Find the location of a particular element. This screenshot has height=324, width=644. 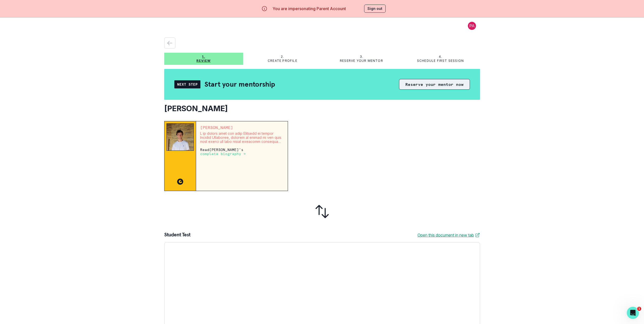

p: 4. is located at coordinates (440, 57).